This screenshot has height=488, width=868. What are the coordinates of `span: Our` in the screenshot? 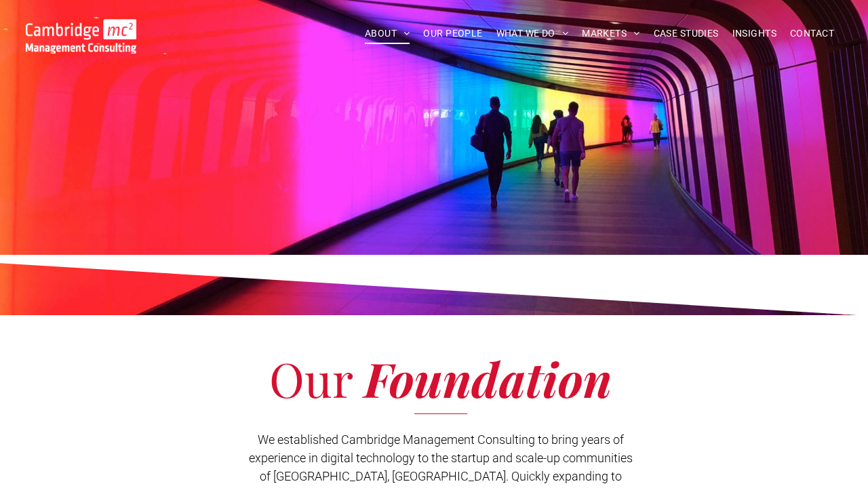 It's located at (311, 378).